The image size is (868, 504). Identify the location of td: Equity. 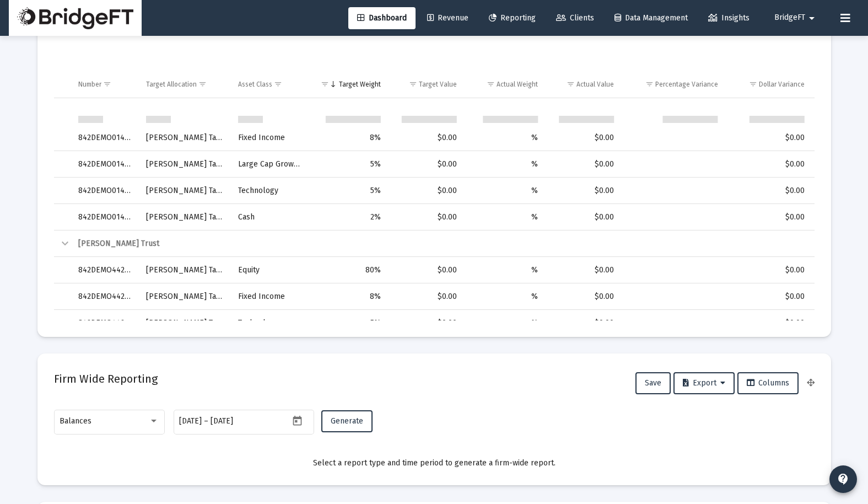
(269, 270).